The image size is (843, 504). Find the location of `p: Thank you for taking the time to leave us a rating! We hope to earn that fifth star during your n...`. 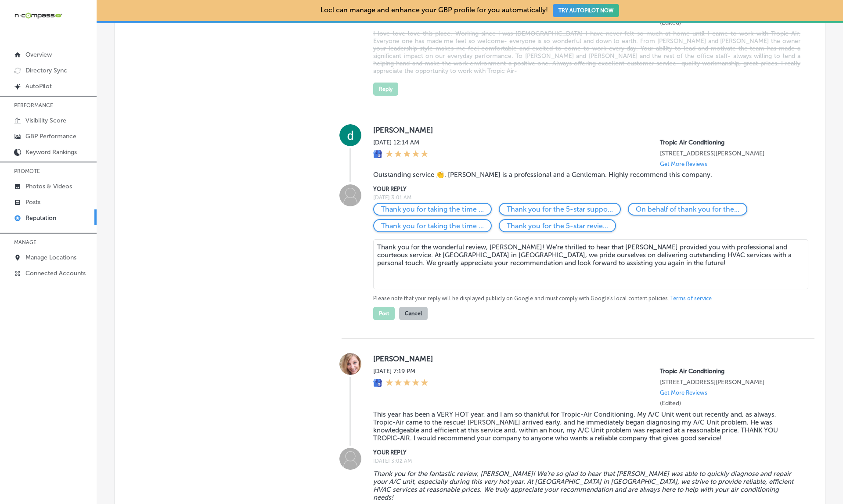

p: Thank you for taking the time to leave us a rating! We hope to earn that fifth star during your n... is located at coordinates (432, 209).